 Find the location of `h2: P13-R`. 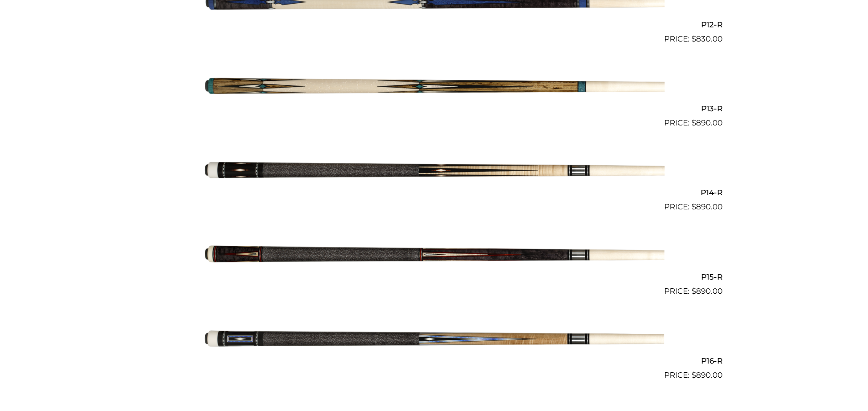

h2: P13-R is located at coordinates (434, 109).